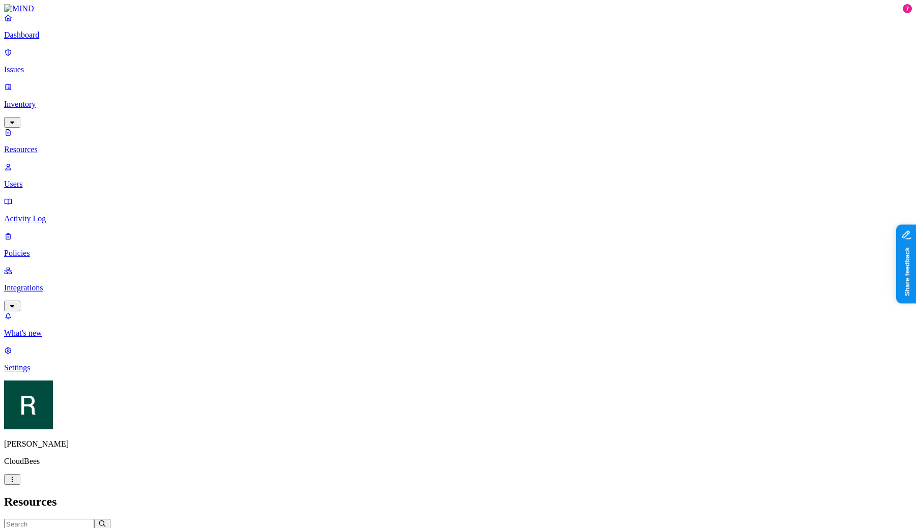 This screenshot has height=528, width=916. Describe the element at coordinates (458, 359) in the screenshot. I see `a: Settings` at that location.